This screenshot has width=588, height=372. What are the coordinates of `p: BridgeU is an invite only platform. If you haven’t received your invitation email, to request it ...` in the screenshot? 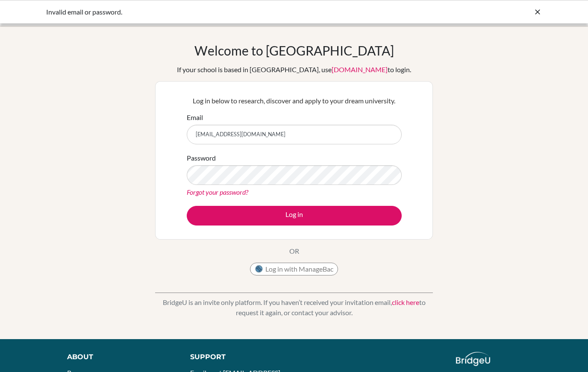 It's located at (294, 307).